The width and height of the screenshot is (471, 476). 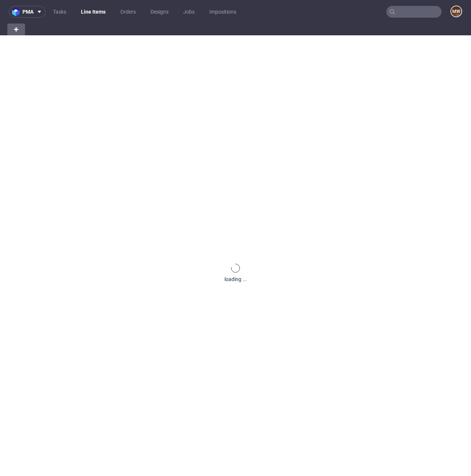 What do you see at coordinates (189, 12) in the screenshot?
I see `a: Jobs` at bounding box center [189, 12].